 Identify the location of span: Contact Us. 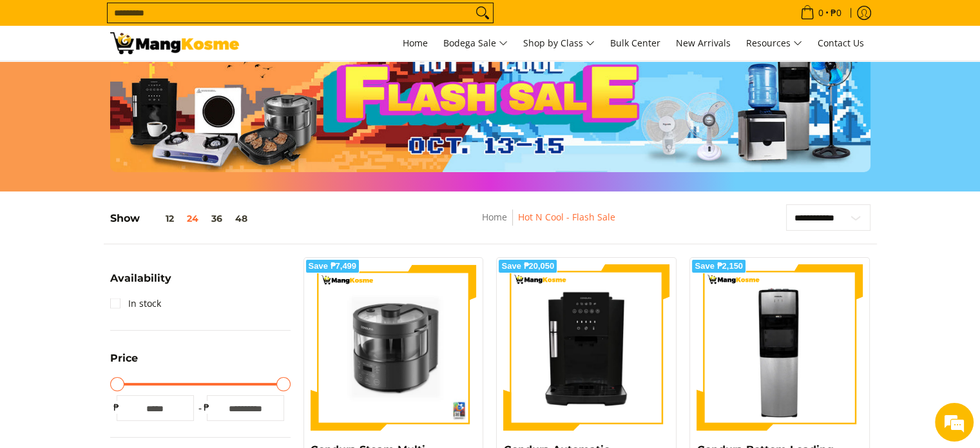
(841, 42).